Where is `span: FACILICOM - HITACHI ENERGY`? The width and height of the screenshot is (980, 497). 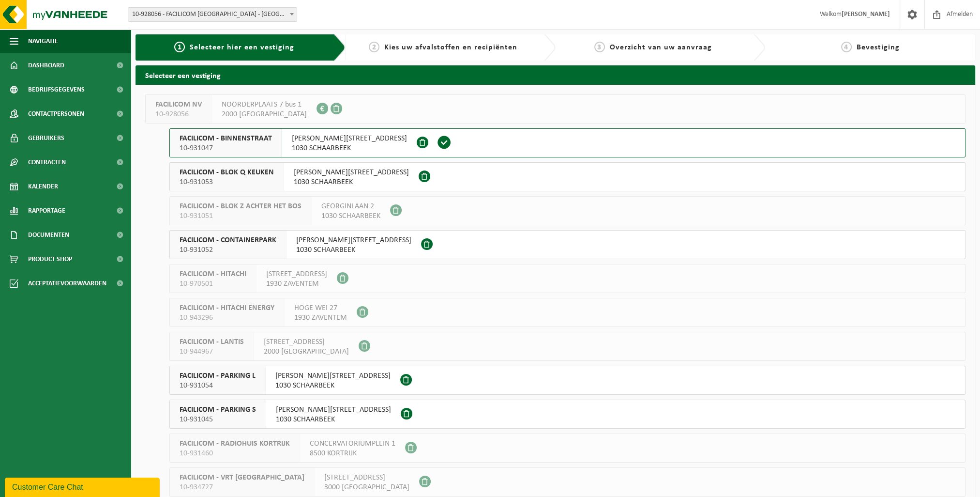 span: FACILICOM - HITACHI ENERGY is located at coordinates (227, 308).